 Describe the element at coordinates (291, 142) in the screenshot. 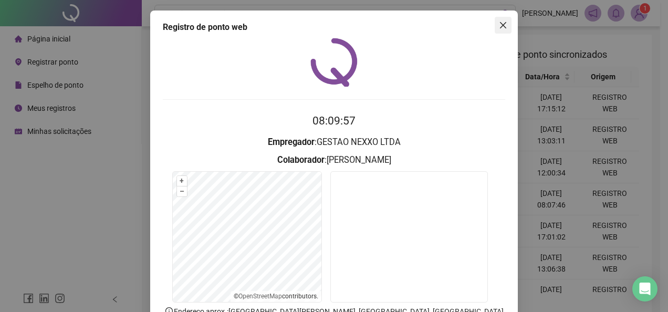

I see `strong: Empregador` at that location.